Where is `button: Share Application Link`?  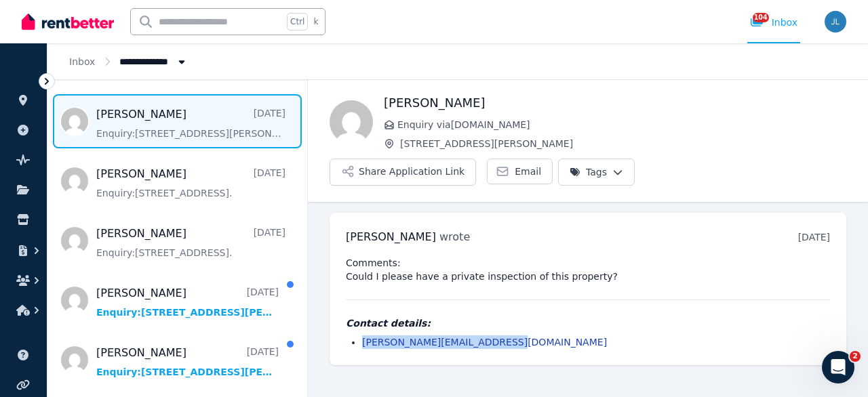
button: Share Application Link is located at coordinates (403, 172).